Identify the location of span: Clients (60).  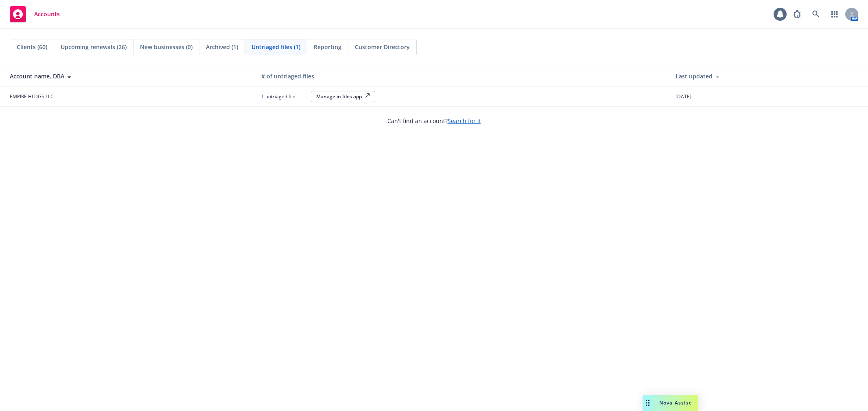
(32, 47).